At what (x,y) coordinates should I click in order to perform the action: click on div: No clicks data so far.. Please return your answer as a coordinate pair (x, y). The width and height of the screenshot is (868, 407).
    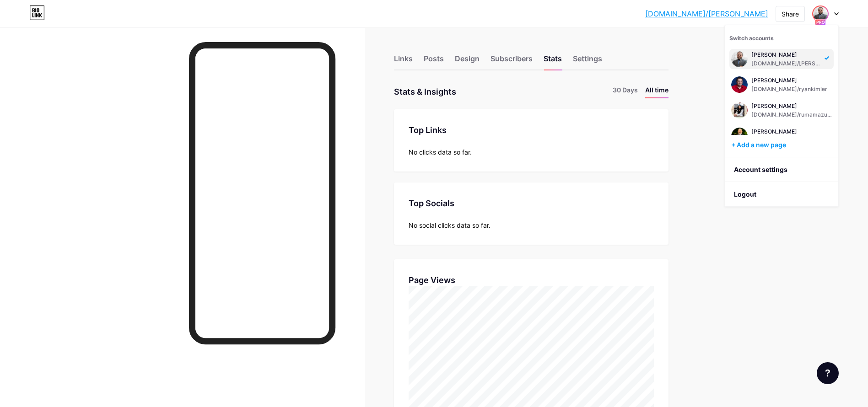
    Looking at the image, I should click on (531, 152).